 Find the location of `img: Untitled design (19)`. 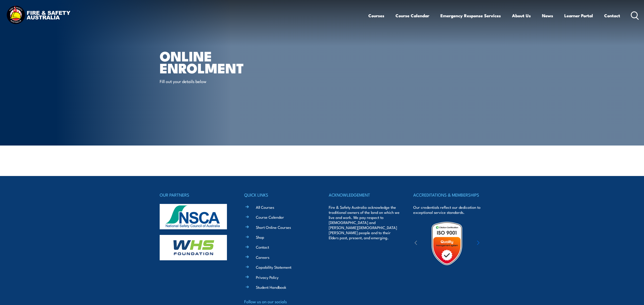

img: Untitled design (19) is located at coordinates (447, 243).